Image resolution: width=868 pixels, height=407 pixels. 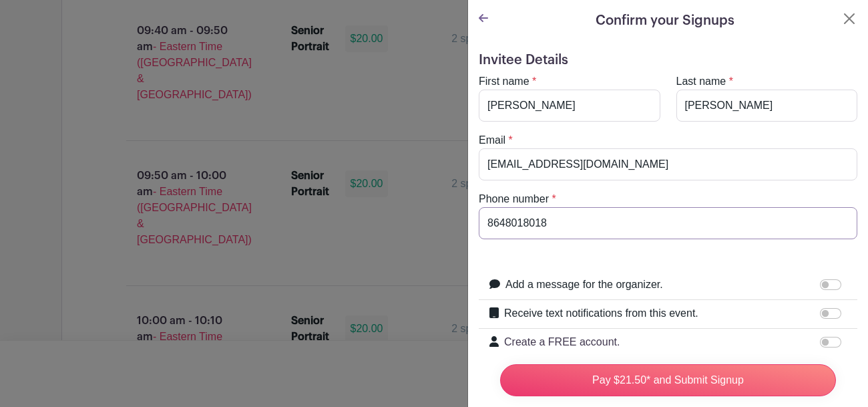 What do you see at coordinates (701, 81) in the screenshot?
I see `label: Last name` at bounding box center [701, 81].